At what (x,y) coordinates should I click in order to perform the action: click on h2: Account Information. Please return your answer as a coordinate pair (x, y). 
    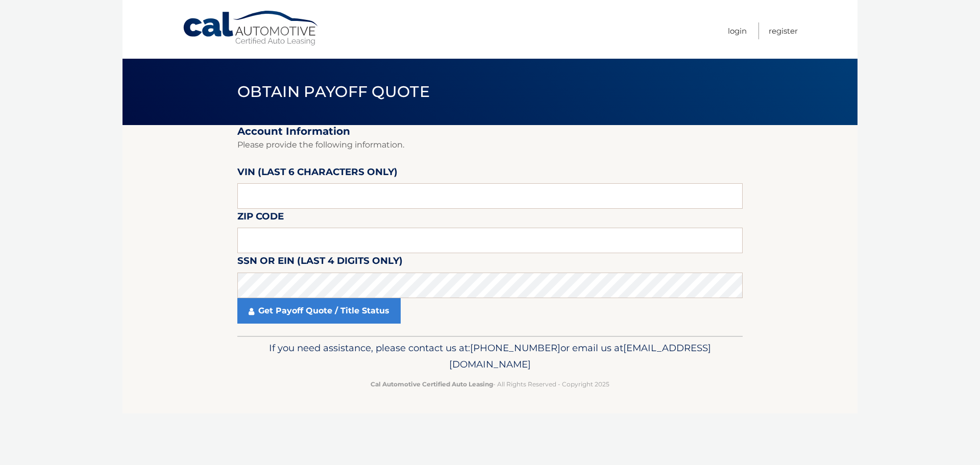
    Looking at the image, I should click on (490, 131).